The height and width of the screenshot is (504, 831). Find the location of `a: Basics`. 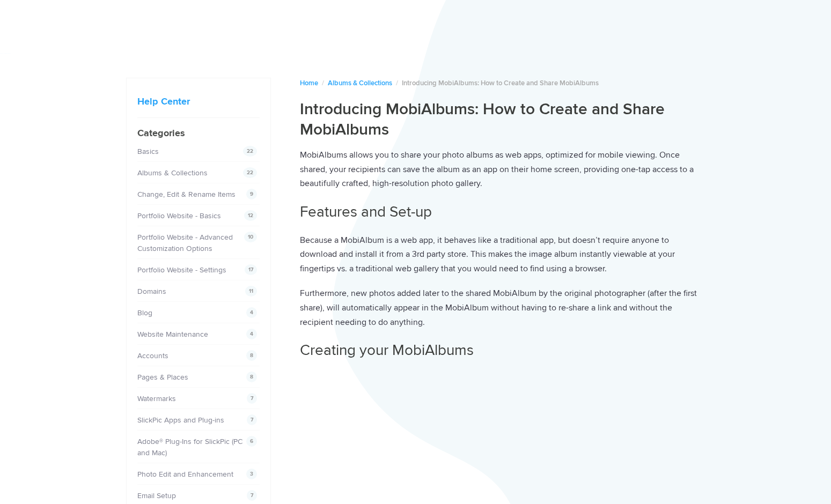

a: Basics is located at coordinates (148, 151).